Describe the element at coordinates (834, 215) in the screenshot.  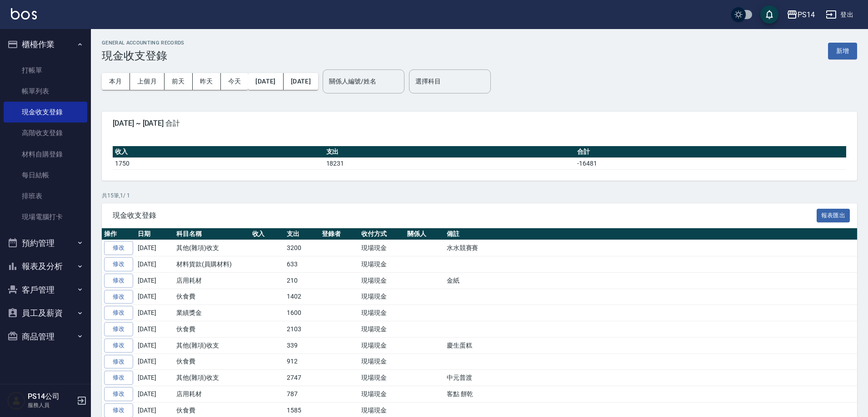
I see `button: 報表匯出` at that location.